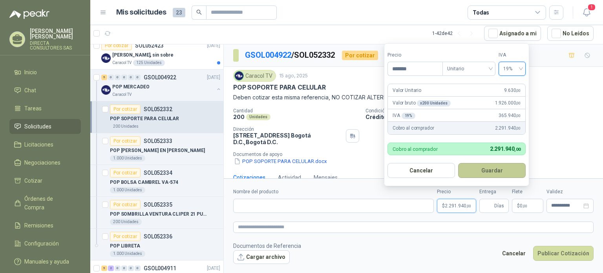 Image resolution: width=603 pixels, height=273 pixels. Describe the element at coordinates (45, 262) in the screenshot. I see `a: Manuales y ayuda` at that location.